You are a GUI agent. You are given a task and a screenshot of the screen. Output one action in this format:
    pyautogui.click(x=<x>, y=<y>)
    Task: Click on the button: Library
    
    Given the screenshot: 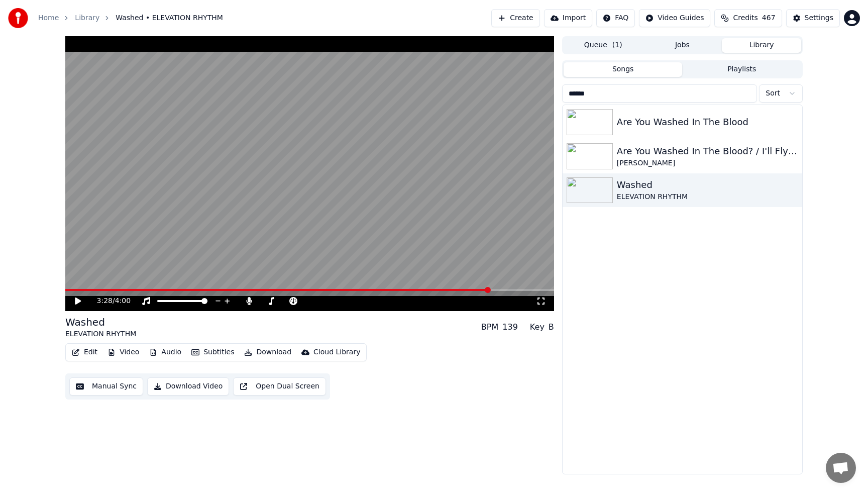 What is the action you would take?
    pyautogui.click(x=761, y=45)
    